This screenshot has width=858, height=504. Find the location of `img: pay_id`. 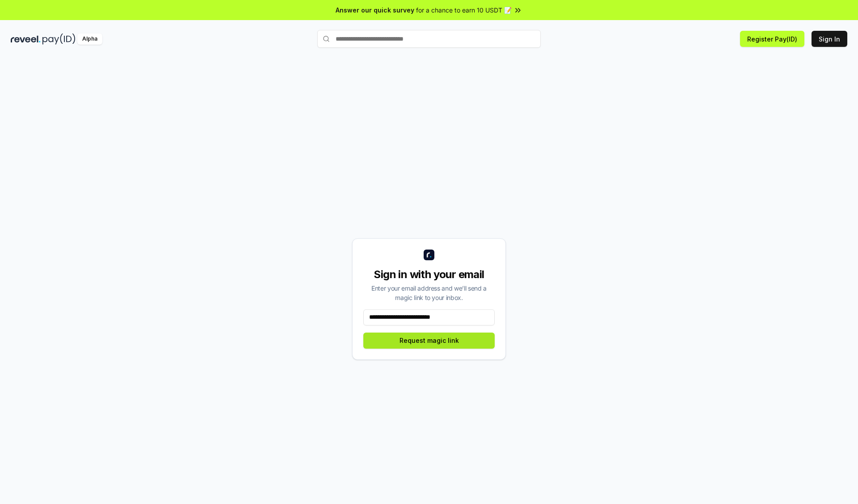

img: pay_id is located at coordinates (59, 39).